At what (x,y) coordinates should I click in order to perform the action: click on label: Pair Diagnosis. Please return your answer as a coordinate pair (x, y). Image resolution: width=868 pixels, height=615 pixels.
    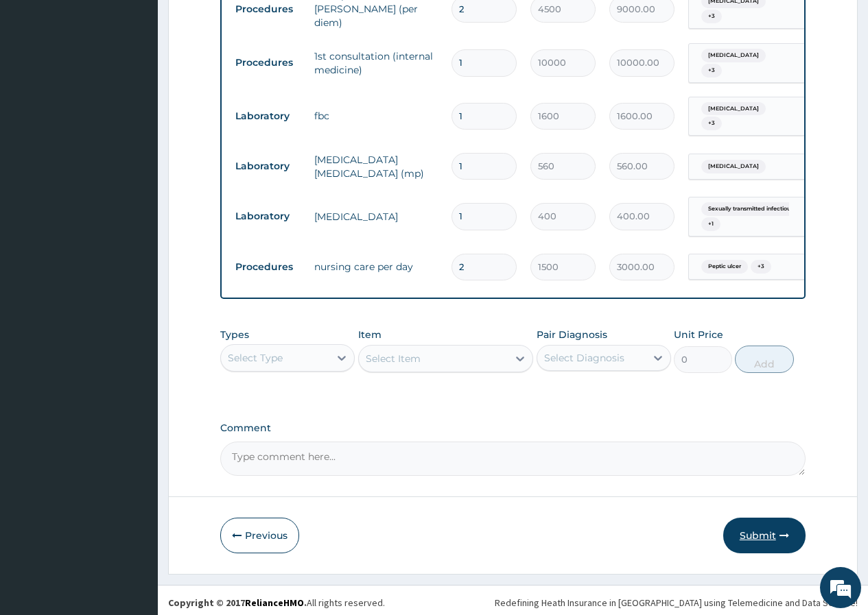
    Looking at the image, I should click on (572, 334).